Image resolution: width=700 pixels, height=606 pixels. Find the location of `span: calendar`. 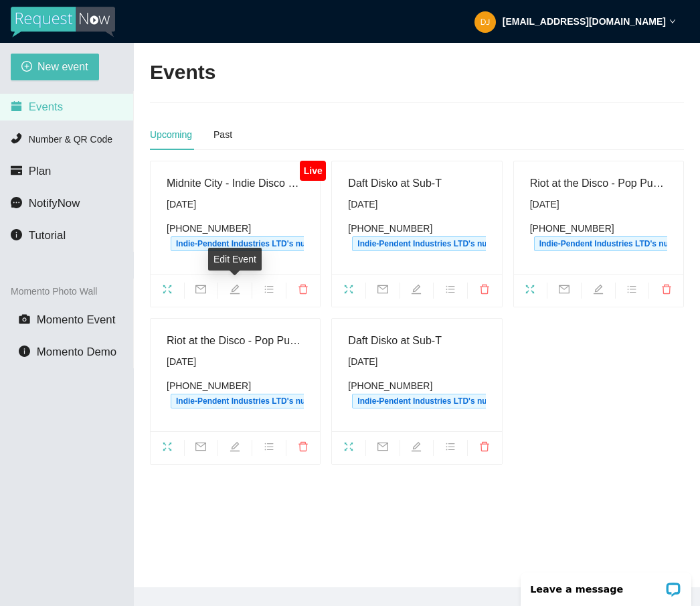

span: calendar is located at coordinates (16, 106).